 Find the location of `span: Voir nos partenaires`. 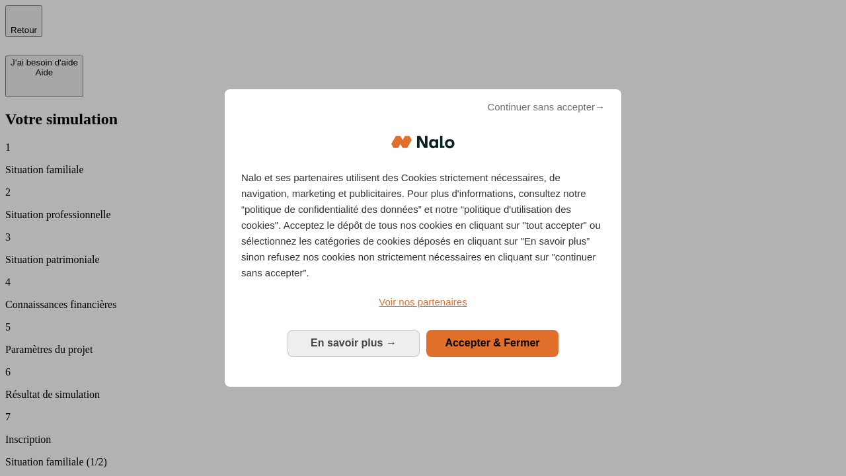

span: Voir nos partenaires is located at coordinates (422, 301).